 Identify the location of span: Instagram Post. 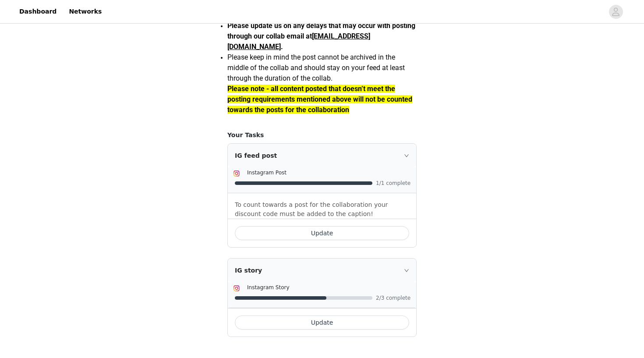
(267, 173).